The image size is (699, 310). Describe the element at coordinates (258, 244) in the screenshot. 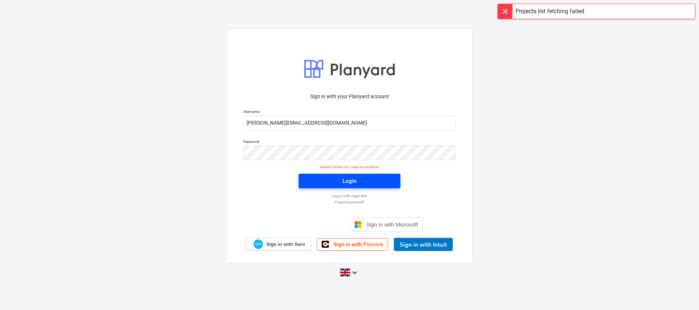

I see `img: Xero logo` at that location.